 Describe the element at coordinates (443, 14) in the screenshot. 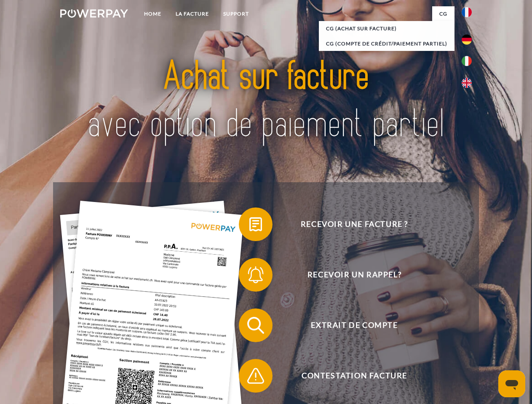

I see `a: CG` at that location.